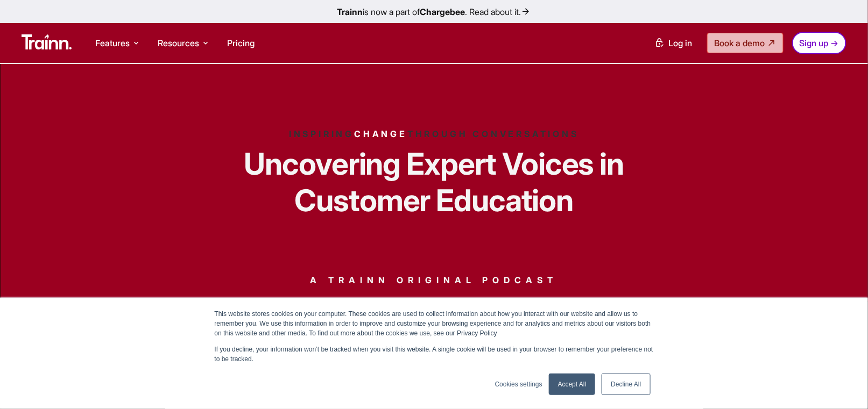 The height and width of the screenshot is (409, 868). Describe the element at coordinates (46, 42) in the screenshot. I see `img: Trainn Logo` at that location.